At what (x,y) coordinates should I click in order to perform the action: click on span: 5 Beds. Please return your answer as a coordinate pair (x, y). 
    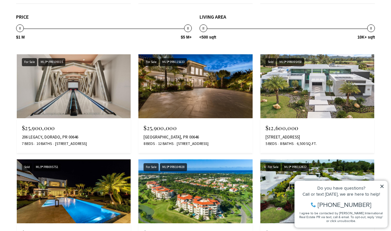
    Looking at the image, I should click on (271, 144).